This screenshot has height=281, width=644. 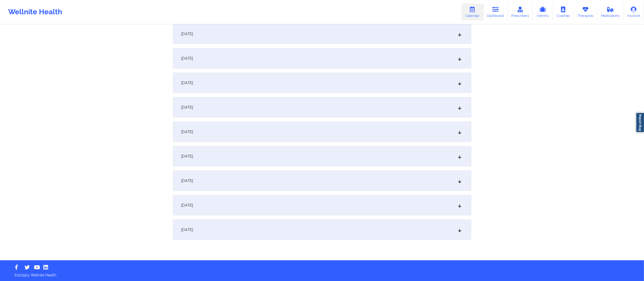 What do you see at coordinates (473, 12) in the screenshot?
I see `a: Calendar` at bounding box center [473, 12].